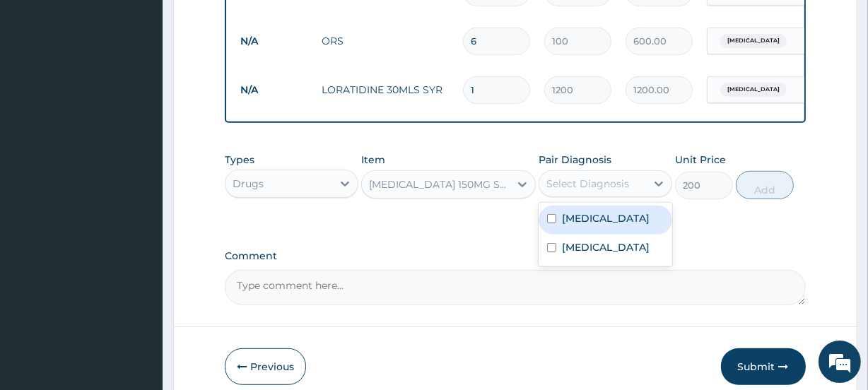  I want to click on label: Pair Diagnosis, so click(575, 160).